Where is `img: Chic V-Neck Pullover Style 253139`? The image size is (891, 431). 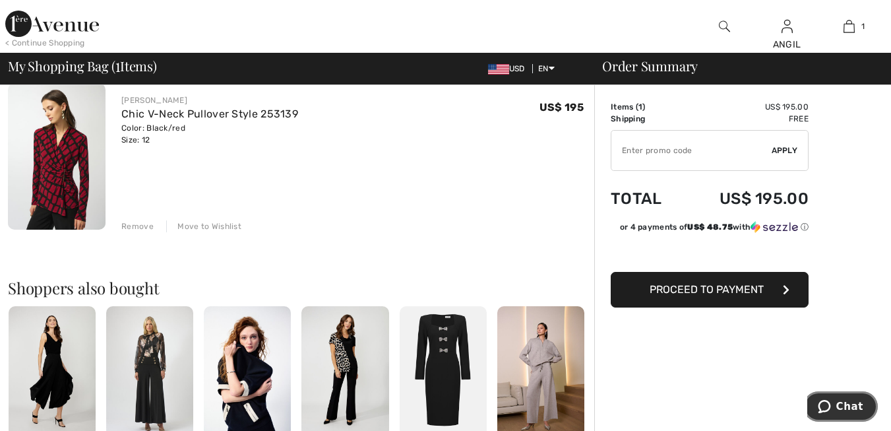
img: Chic V-Neck Pullover Style 253139 is located at coordinates (57, 156).